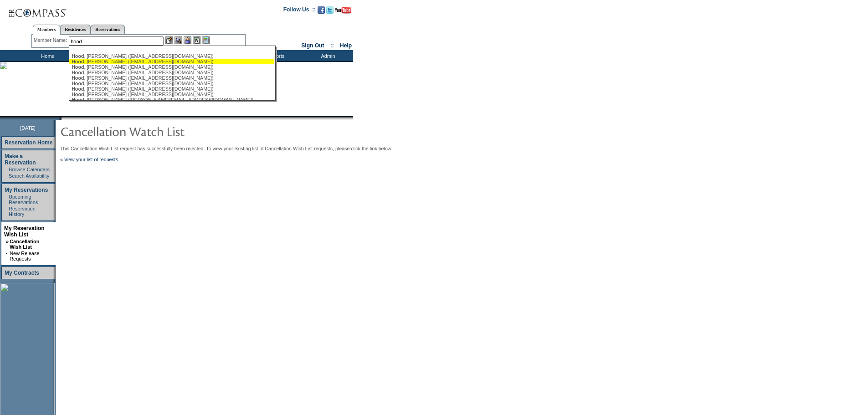  Describe the element at coordinates (22, 211) in the screenshot. I see `a: Reservation History` at that location.